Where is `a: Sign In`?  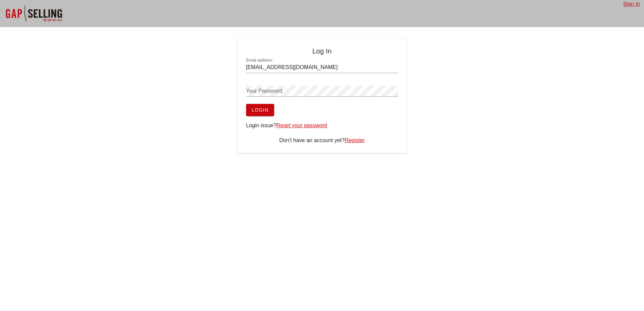
a: Sign In is located at coordinates (632, 4).